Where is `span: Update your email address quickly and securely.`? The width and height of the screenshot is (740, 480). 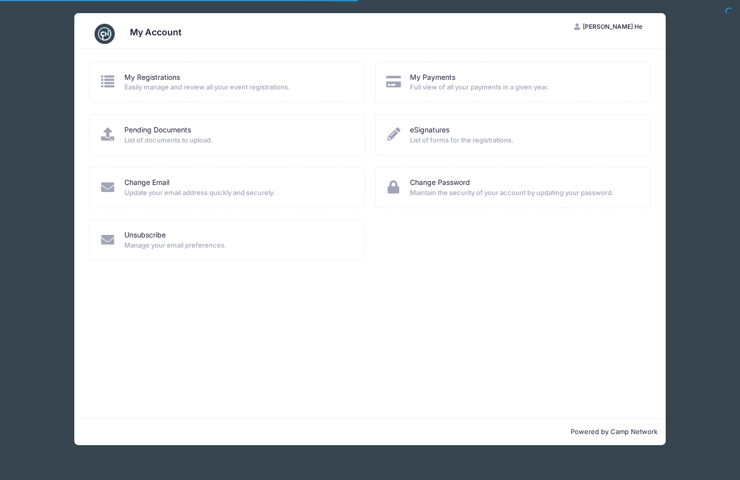
span: Update your email address quickly and securely. is located at coordinates (238, 193).